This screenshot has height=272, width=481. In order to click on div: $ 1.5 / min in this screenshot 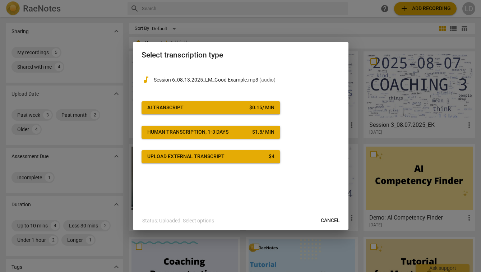, I will do `click(263, 132)`.